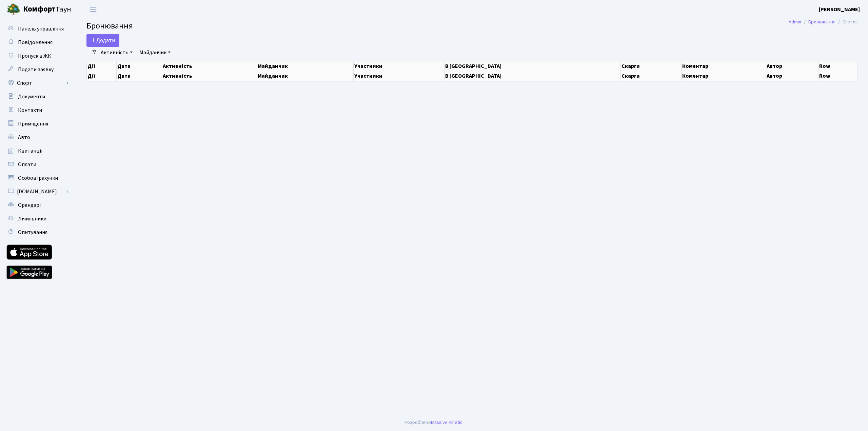  I want to click on span: Бронювання, so click(109, 26).